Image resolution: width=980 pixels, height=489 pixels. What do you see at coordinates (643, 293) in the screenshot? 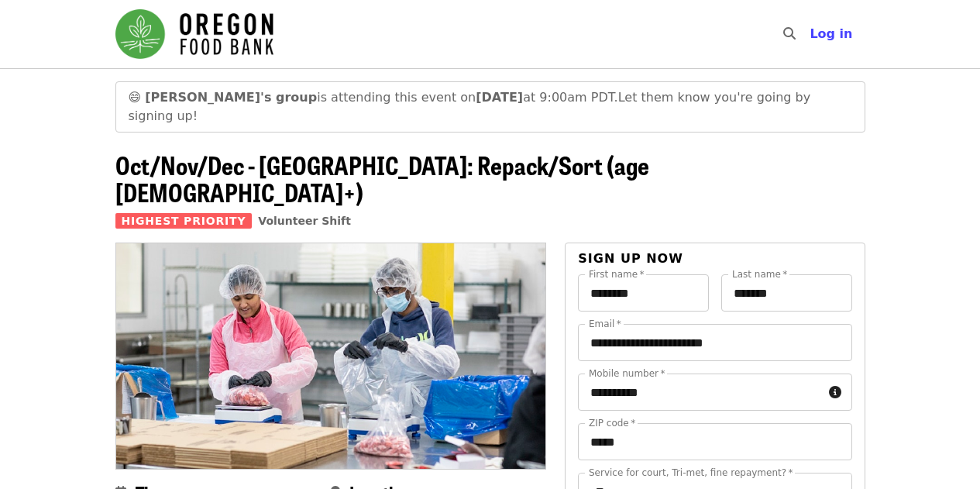
I see `input: First name` at bounding box center [643, 293].